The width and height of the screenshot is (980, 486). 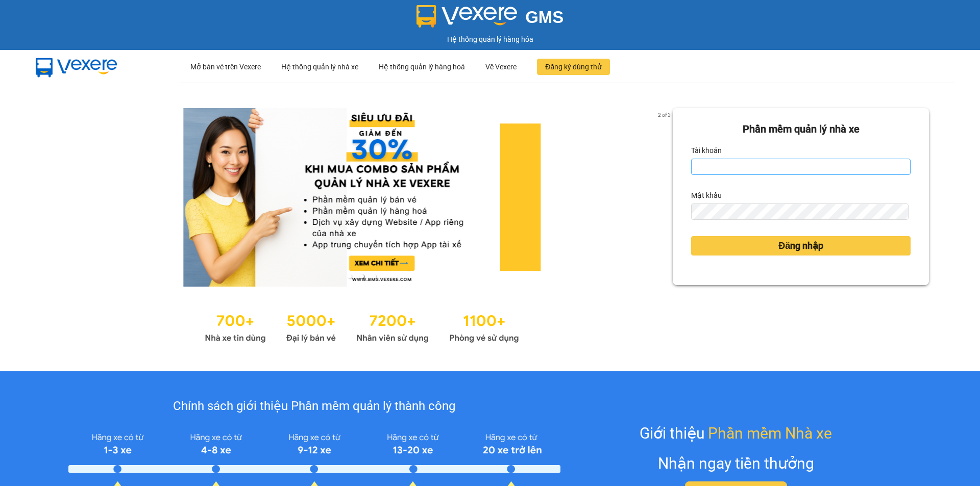 What do you see at coordinates (501, 67) in the screenshot?
I see `div: Về Vexere` at bounding box center [501, 67].